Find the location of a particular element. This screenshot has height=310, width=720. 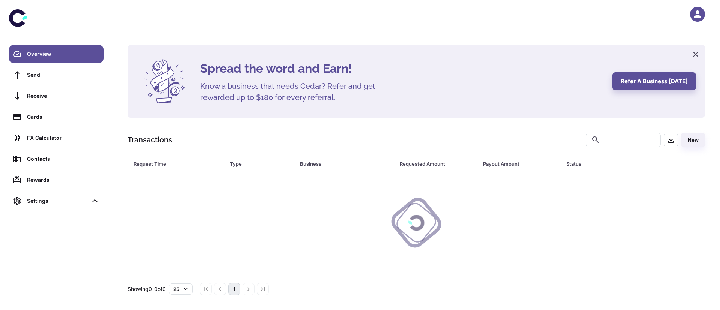

div: Payout Amount is located at coordinates (515, 164).